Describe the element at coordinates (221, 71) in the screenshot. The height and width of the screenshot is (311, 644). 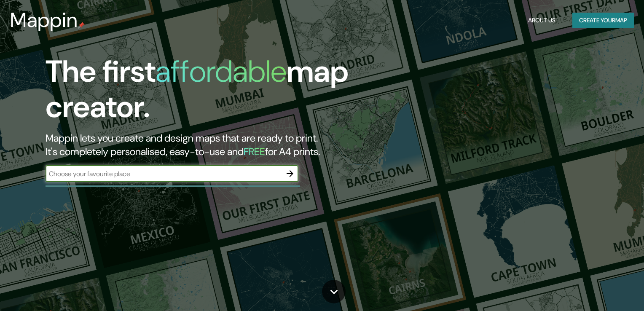
I see `h1: affordable` at that location.